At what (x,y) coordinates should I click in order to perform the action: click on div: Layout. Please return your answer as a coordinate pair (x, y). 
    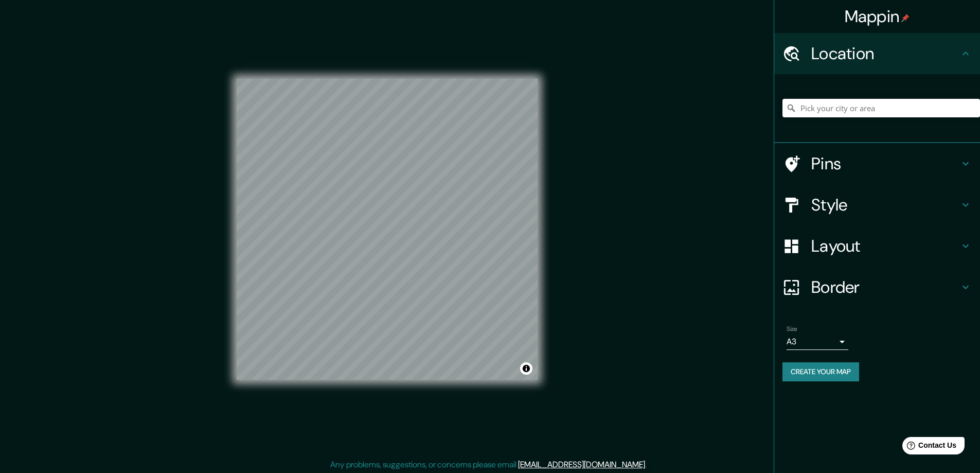
    Looking at the image, I should click on (877, 246).